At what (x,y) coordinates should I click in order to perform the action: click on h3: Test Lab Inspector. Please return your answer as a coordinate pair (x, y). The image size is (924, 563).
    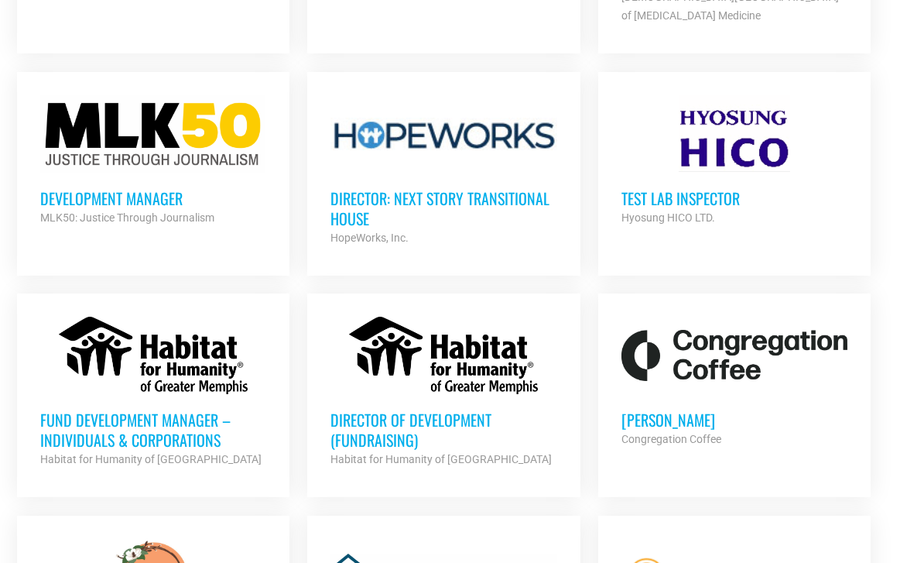
    Looking at the image, I should click on (735, 199).